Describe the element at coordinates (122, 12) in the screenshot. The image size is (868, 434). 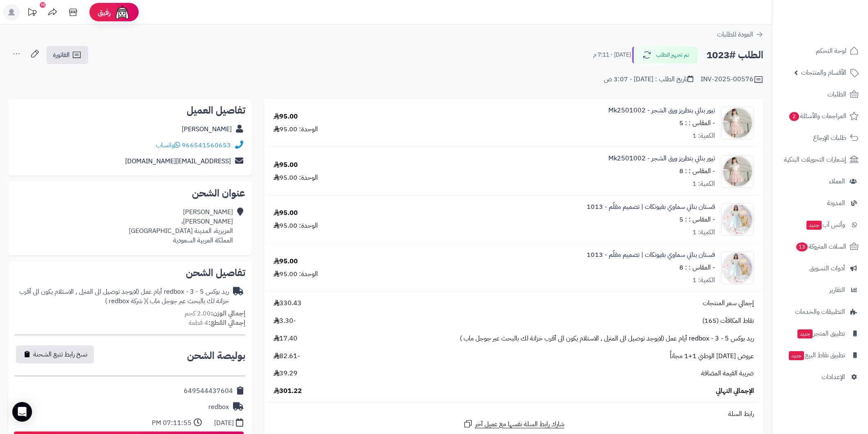
I see `img: ai-face.png` at that location.